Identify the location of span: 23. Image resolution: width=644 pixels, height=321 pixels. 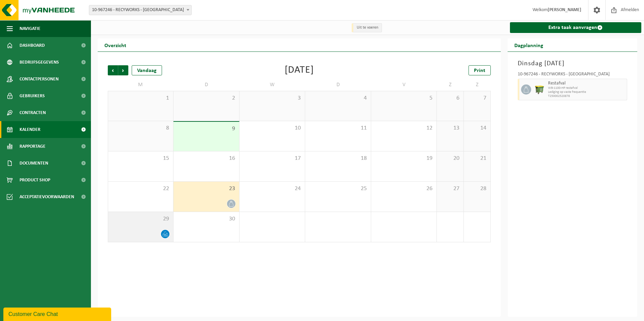
(206, 189).